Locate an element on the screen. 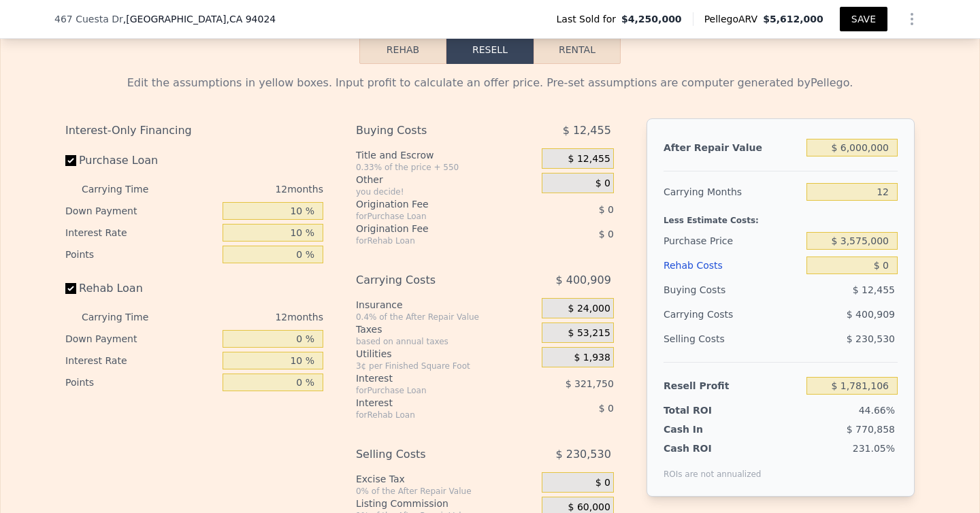  span: $5,612,000 is located at coordinates (792, 19).